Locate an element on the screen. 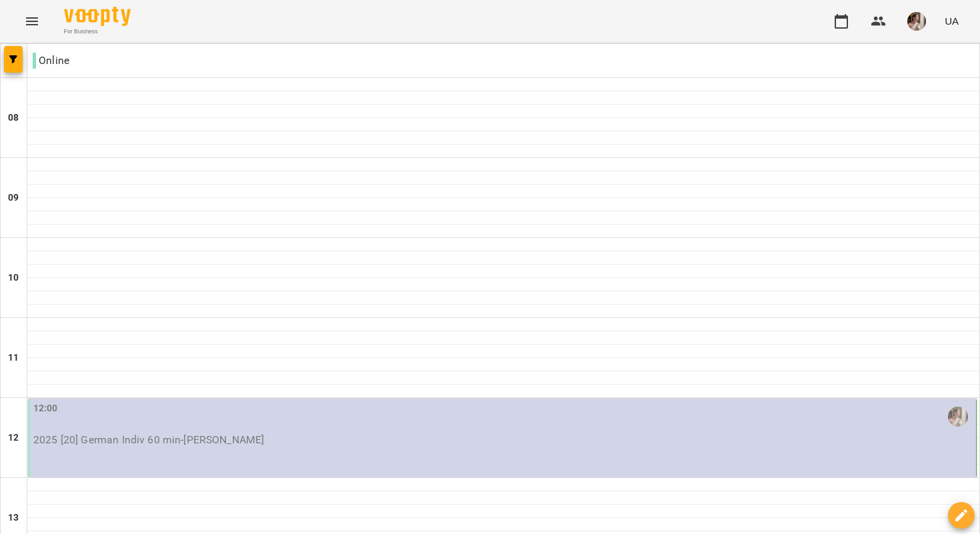 This screenshot has height=534, width=980. h6: 11 is located at coordinates (13, 358).